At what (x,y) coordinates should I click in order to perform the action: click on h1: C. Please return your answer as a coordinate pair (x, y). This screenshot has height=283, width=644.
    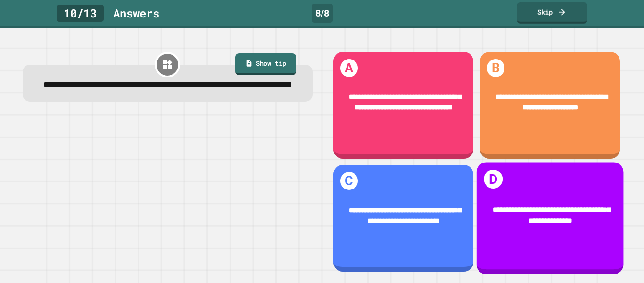
    Looking at the image, I should click on (349, 181).